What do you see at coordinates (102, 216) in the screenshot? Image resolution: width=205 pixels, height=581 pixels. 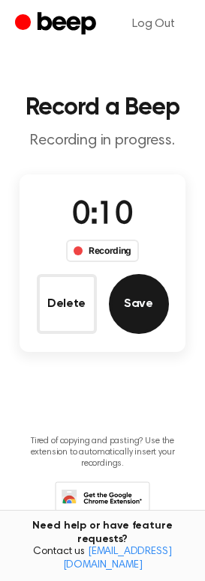 I see `span: 0:10` at bounding box center [102, 216].